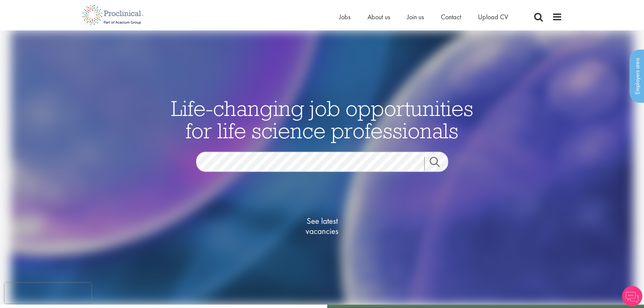  What do you see at coordinates (322, 226) in the screenshot?
I see `span: See latest vacancies` at bounding box center [322, 226].